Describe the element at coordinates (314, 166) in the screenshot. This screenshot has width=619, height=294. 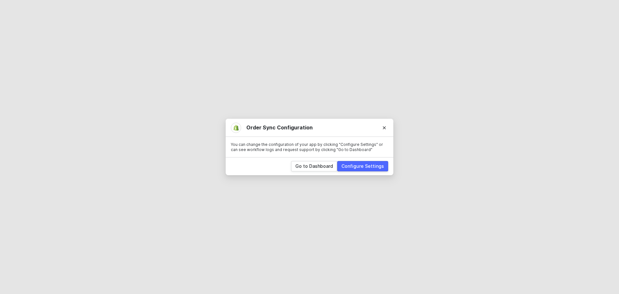
I see `div: Go to Dashboard` at that location.